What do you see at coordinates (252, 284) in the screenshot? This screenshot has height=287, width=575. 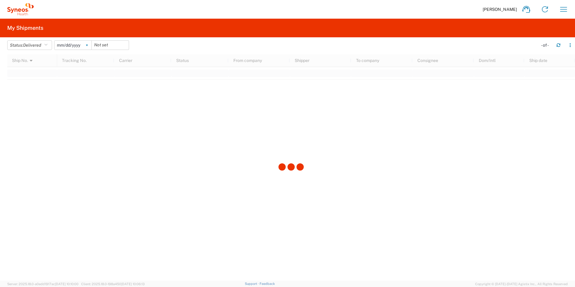 I see `a: Support` at bounding box center [252, 284].